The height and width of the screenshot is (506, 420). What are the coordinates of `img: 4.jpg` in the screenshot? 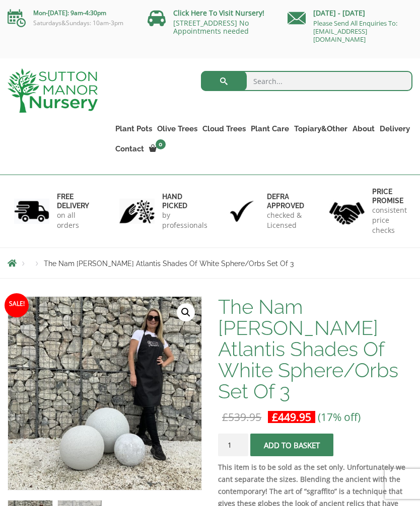 It's located at (347, 211).